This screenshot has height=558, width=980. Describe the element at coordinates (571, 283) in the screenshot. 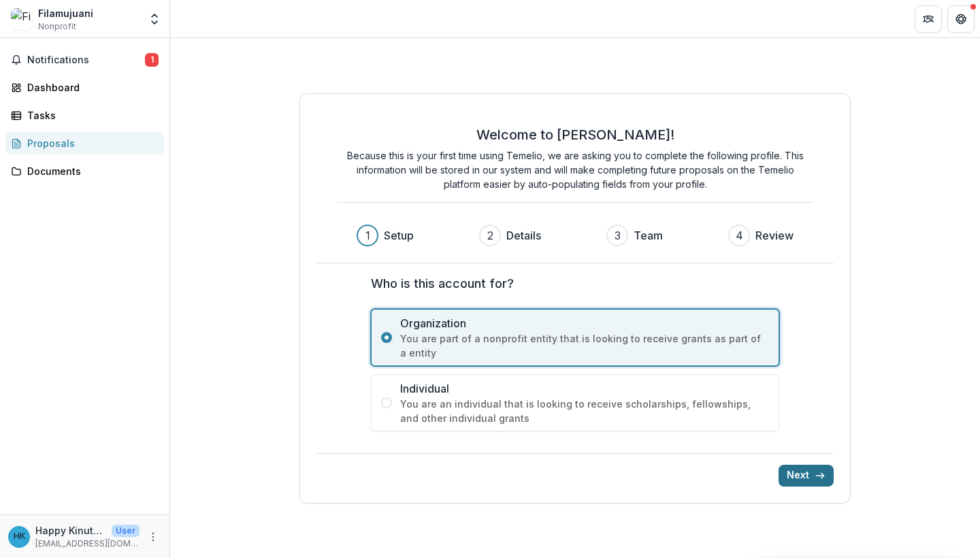

I see `label: Who is this account for?` at that location.